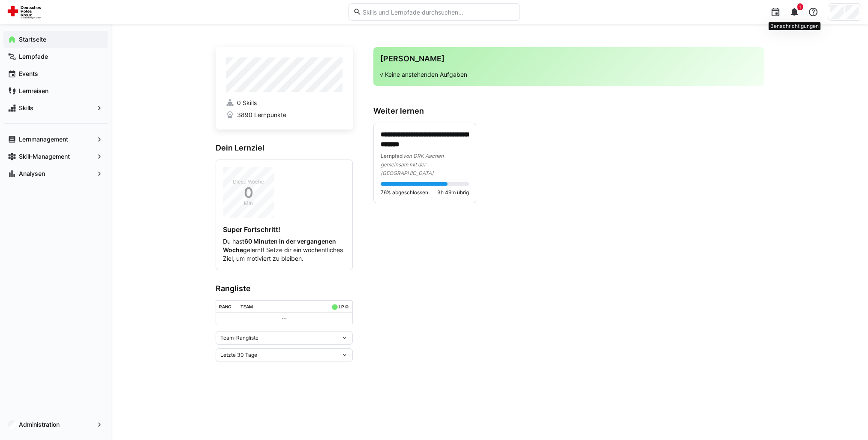 This screenshot has height=440, width=868. I want to click on span: Letzte 30 Tage, so click(239, 355).